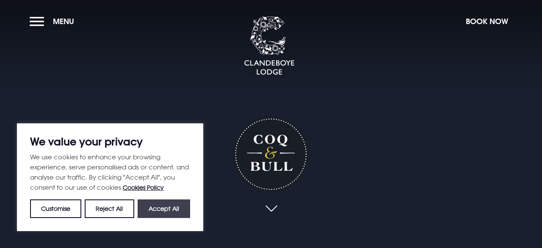  What do you see at coordinates (143, 187) in the screenshot?
I see `a: Cookies Policy` at bounding box center [143, 187].